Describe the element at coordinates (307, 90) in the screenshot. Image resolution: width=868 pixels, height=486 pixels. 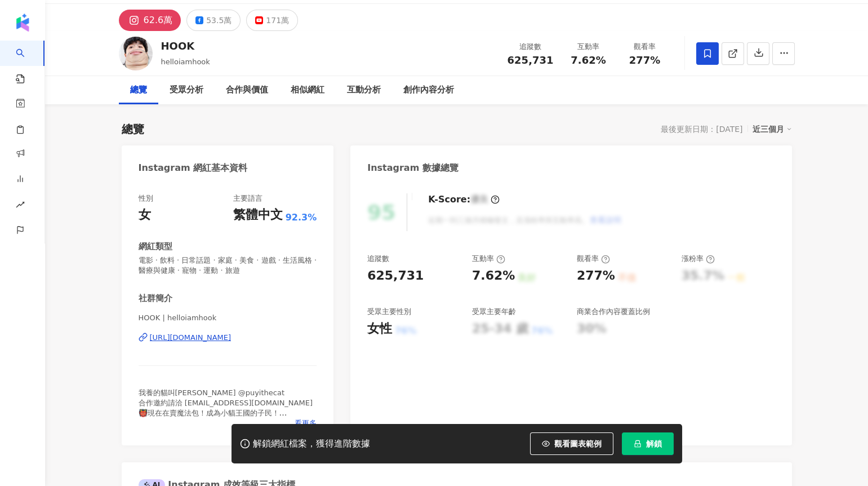
I see `div: 相似網紅` at that location.